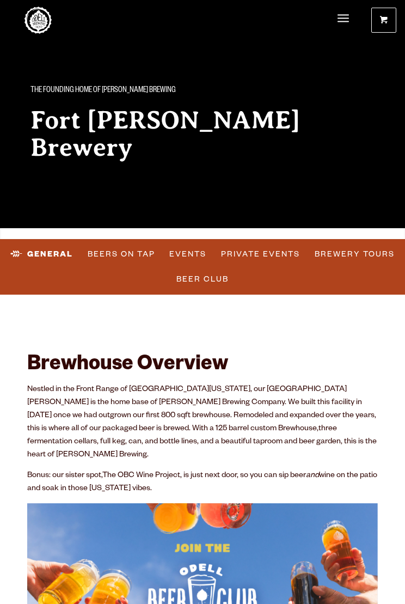  What do you see at coordinates (354, 254) in the screenshot?
I see `a: Brewery Tours` at bounding box center [354, 254].